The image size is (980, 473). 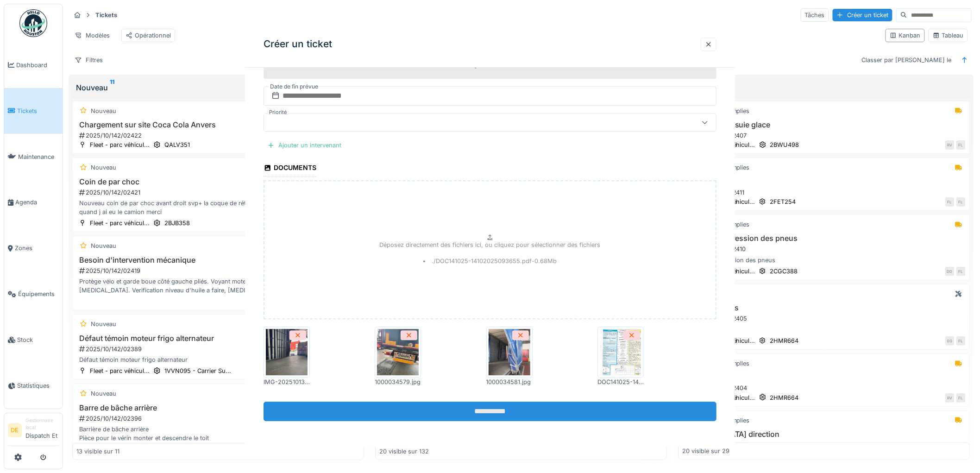 I want to click on label: Priorité, so click(x=278, y=112).